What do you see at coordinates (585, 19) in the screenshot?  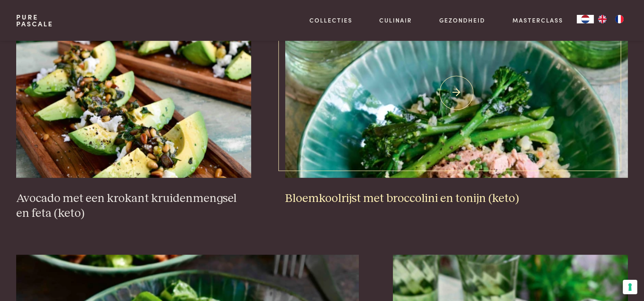 I see `a: NL` at bounding box center [585, 19].